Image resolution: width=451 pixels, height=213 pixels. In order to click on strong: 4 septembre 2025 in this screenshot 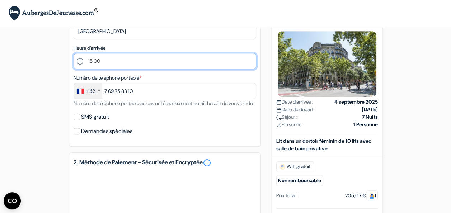, I will do `click(356, 102)`.